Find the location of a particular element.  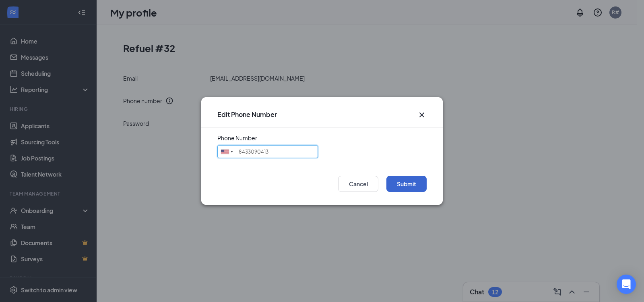

div: Open Intercom Messenger is located at coordinates (626, 284).